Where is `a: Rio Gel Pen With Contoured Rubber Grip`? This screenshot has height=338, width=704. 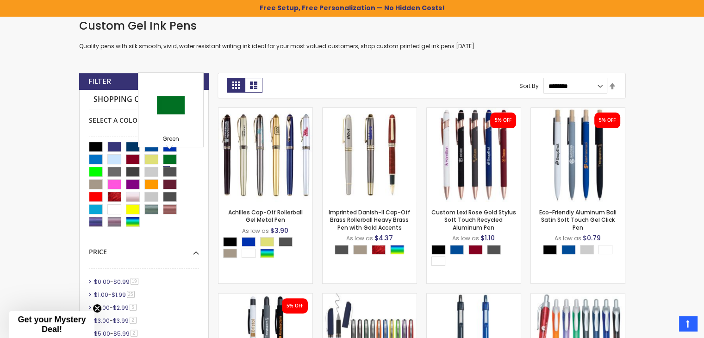
a: Rio Gel Pen With Contoured Rubber Grip is located at coordinates (578, 297).